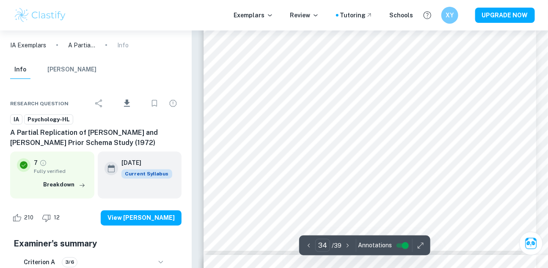  What do you see at coordinates (428, 15) in the screenshot?
I see `button: Help and Feedback` at bounding box center [428, 15].